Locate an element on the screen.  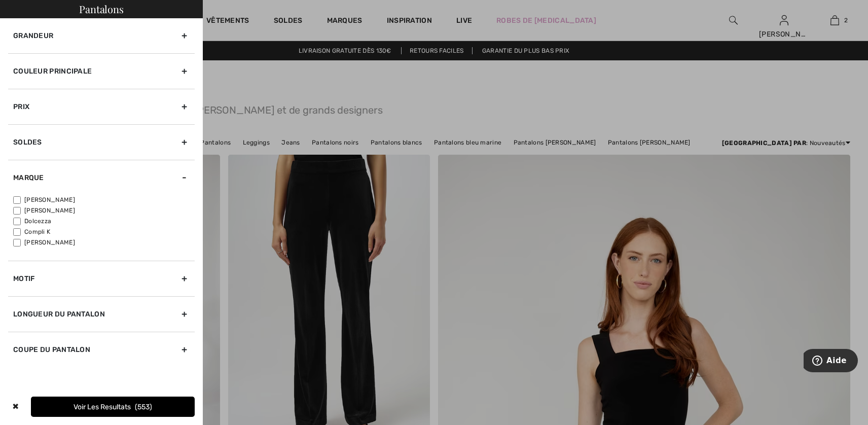
span: 553 is located at coordinates (143, 407).